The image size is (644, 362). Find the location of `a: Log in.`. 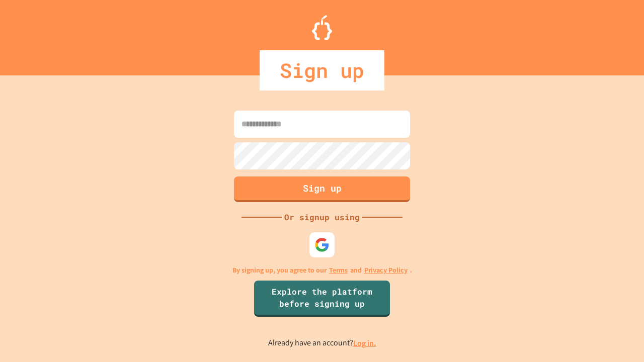

a: Log in. is located at coordinates (365, 343).